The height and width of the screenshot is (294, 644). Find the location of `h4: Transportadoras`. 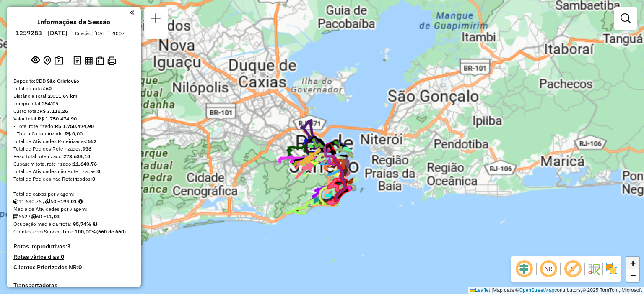

h4: Transportadoras is located at coordinates (73, 285).